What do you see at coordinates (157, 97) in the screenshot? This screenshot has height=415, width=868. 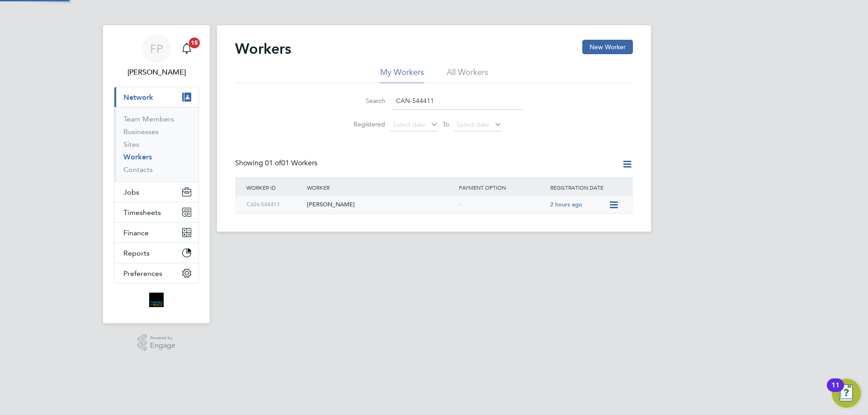 I see `button: Network` at bounding box center [157, 97].